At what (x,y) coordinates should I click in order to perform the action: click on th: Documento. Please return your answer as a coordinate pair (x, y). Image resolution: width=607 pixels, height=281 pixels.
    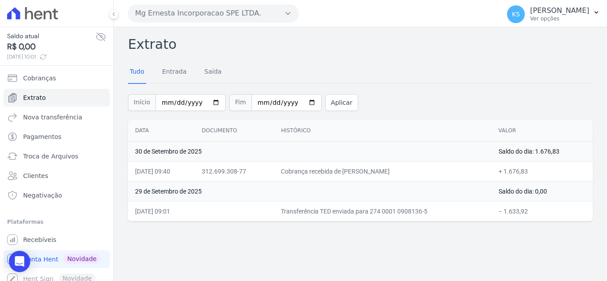
    Looking at the image, I should click on (234, 131).